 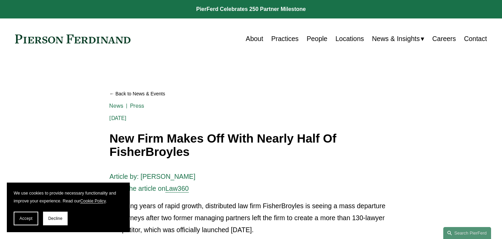 I want to click on section: Cookie banner, so click(x=68, y=207).